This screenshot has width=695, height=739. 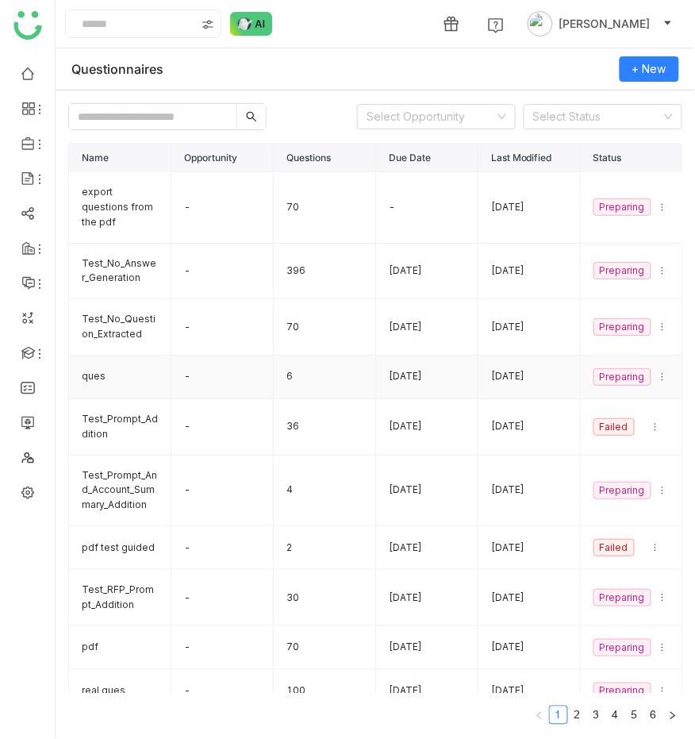 What do you see at coordinates (325, 691) in the screenshot?
I see `td: 100` at bounding box center [325, 691].